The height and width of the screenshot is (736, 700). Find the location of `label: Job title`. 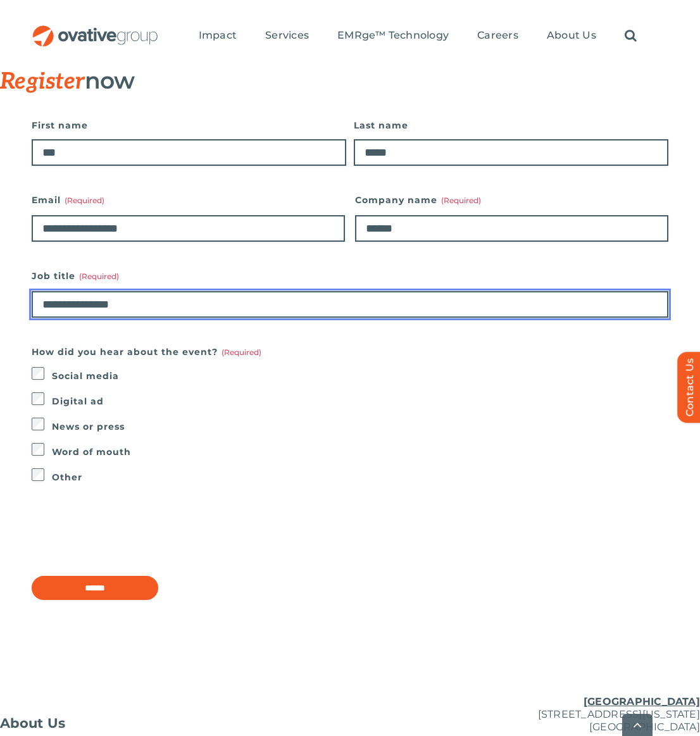

label: Job title is located at coordinates (350, 276).